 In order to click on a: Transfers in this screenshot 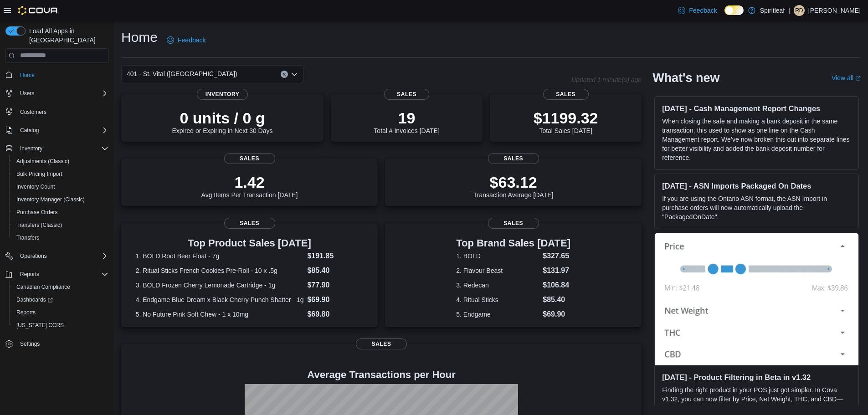, I will do `click(28, 238)`.